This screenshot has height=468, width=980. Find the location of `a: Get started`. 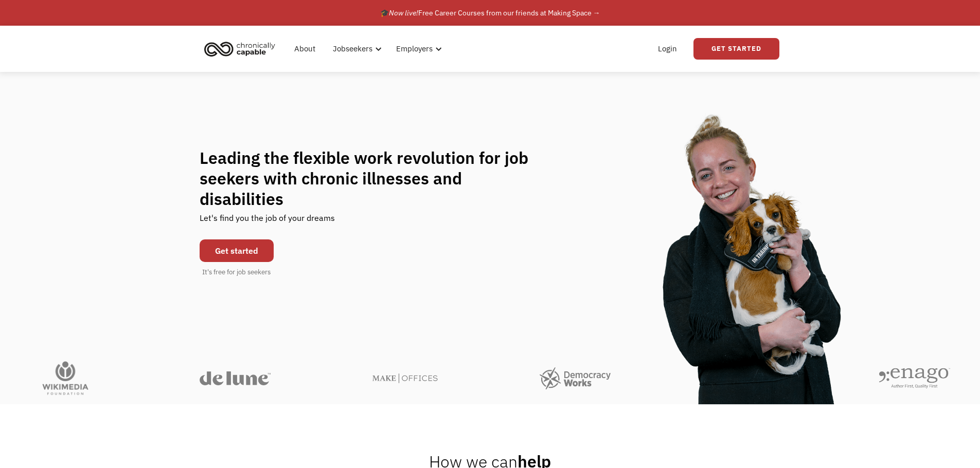

a: Get started is located at coordinates (236, 251).